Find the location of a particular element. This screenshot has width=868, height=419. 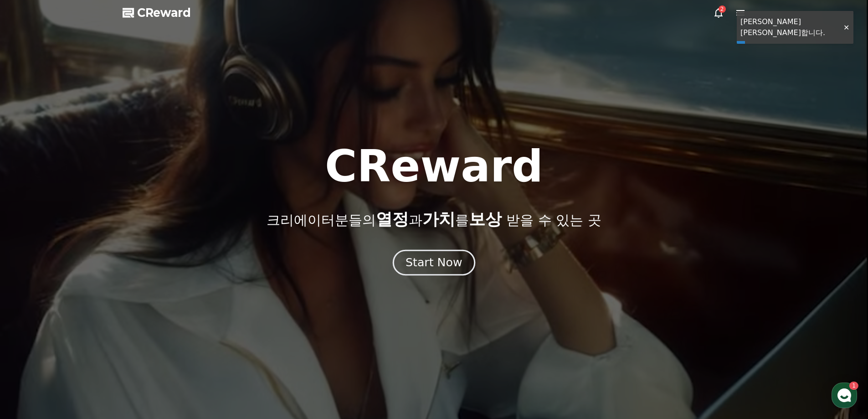

span: 1 is located at coordinates (94, 292).